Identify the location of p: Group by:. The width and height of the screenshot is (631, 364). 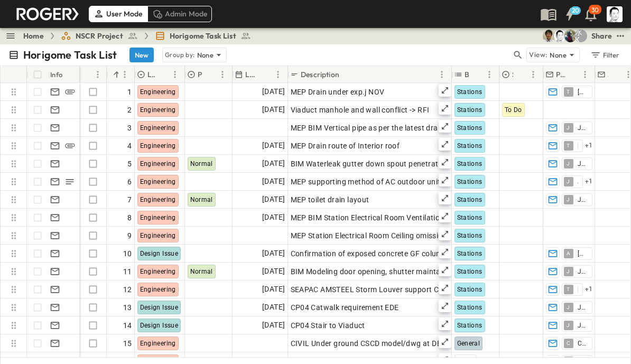
(180, 55).